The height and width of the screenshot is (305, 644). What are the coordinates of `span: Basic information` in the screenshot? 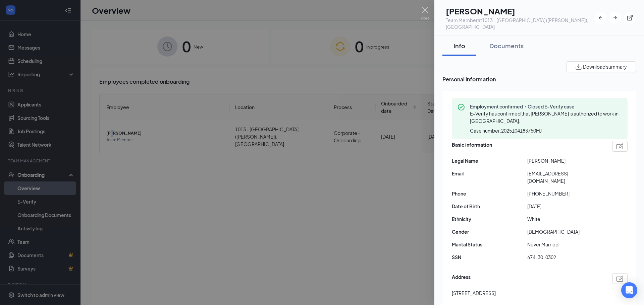 It's located at (472, 146).